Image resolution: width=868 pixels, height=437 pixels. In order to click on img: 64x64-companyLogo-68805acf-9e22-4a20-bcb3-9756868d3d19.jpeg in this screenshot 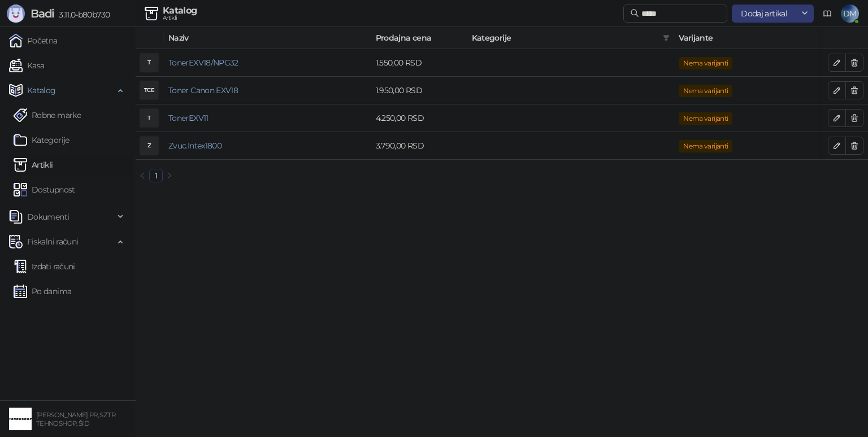, I will do `click(20, 419)`.